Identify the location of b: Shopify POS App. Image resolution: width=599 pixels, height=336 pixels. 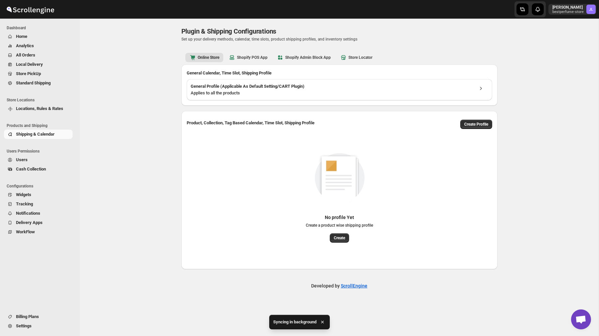
(248, 58).